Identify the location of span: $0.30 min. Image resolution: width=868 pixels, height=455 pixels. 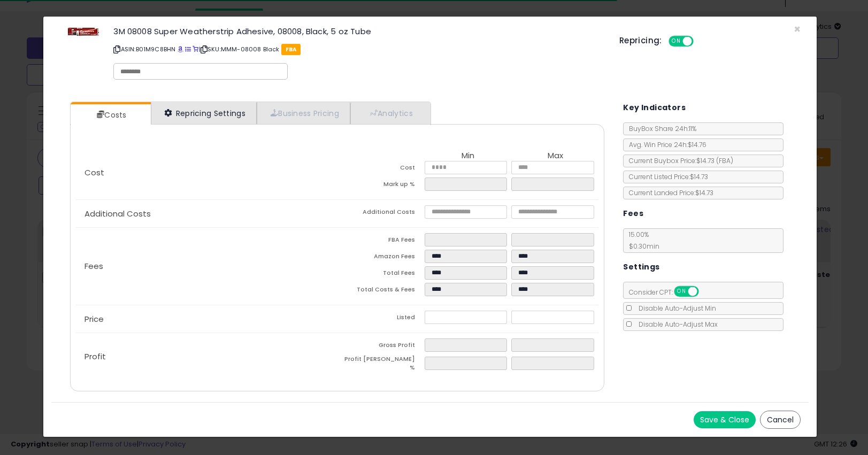
(641, 246).